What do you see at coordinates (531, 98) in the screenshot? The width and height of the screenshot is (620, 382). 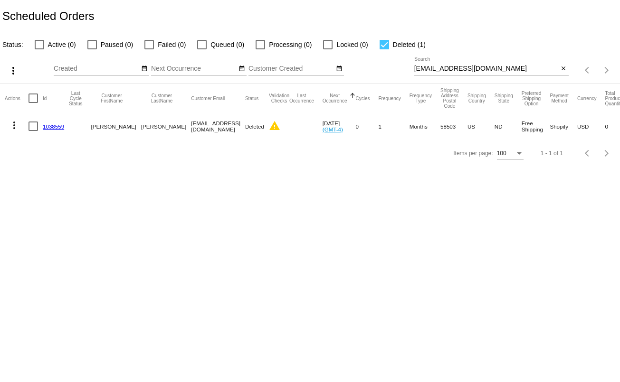 I see `button: Change sorting for PreferredShippingOption` at bounding box center [531, 98].